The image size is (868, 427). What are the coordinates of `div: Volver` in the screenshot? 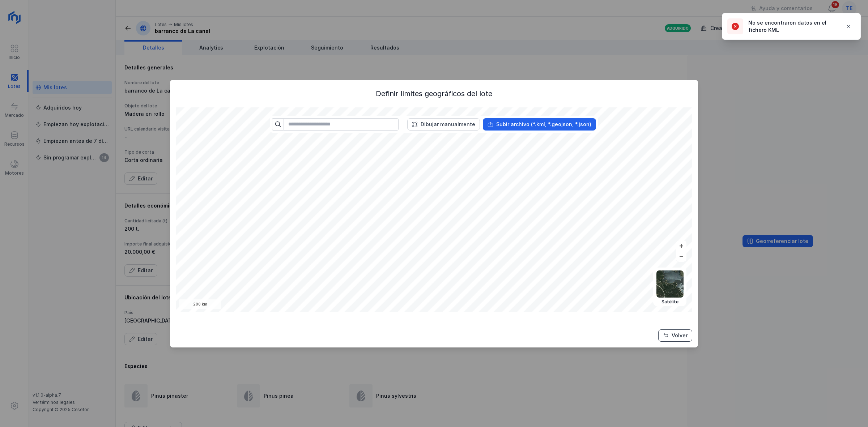 It's located at (679, 336).